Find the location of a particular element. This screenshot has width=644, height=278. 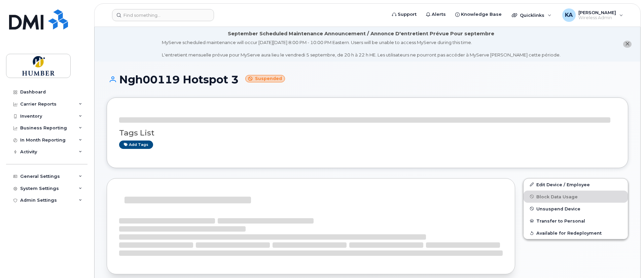

button: Transfer to Personal is located at coordinates (576, 221).